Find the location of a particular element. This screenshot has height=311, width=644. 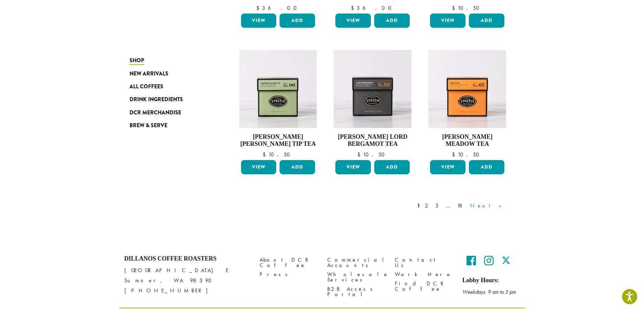

img: Jasmine-Silver-Tip-Signature-Green-Carton-2023.jpg is located at coordinates (278, 89).